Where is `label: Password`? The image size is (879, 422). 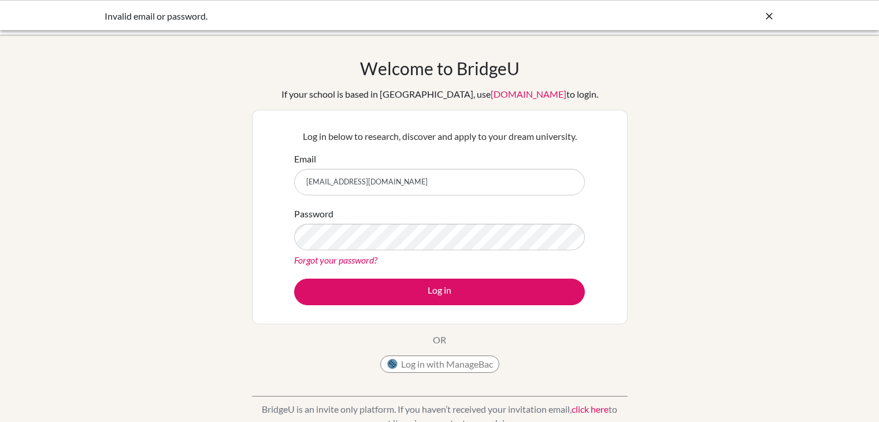 label: Password is located at coordinates (314, 214).